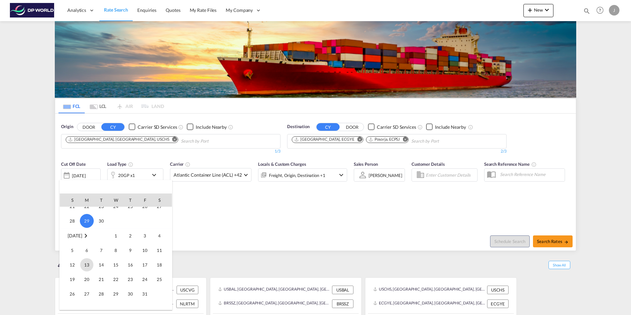  What do you see at coordinates (84, 235) in the screenshot?
I see `td: October 2025` at bounding box center [84, 235].